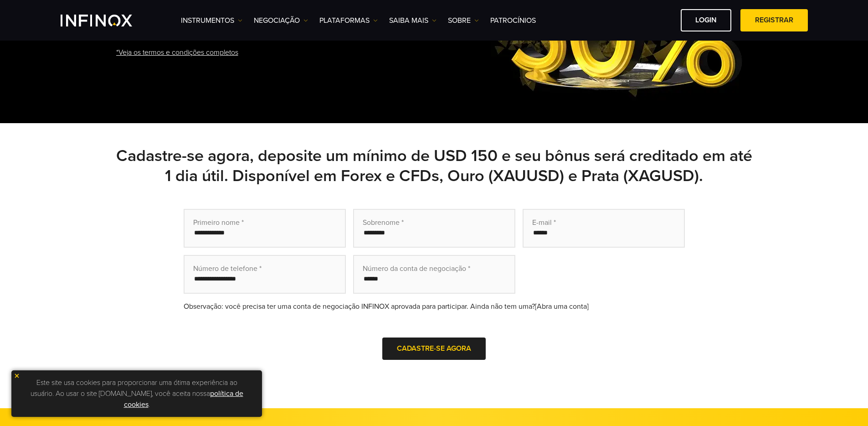  What do you see at coordinates (107, 21) in the screenshot?
I see `a: INFINOX Logo` at bounding box center [107, 21].